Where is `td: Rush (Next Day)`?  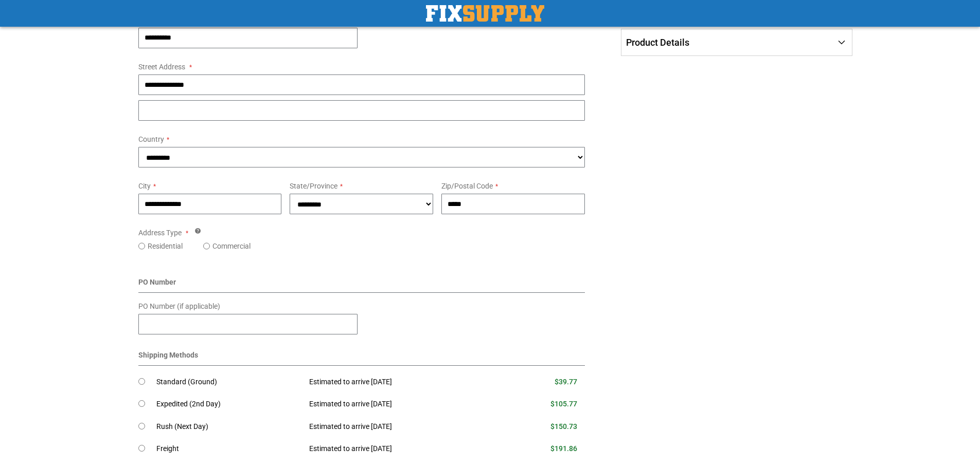 td: Rush (Next Day) is located at coordinates (229, 427).